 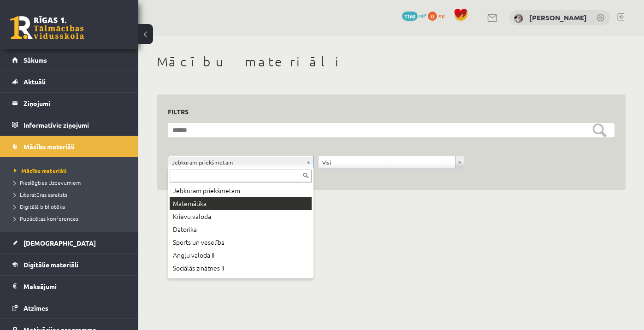 What do you see at coordinates (240, 268) in the screenshot?
I see `div: Sociālās zinātnes II` at bounding box center [240, 268].